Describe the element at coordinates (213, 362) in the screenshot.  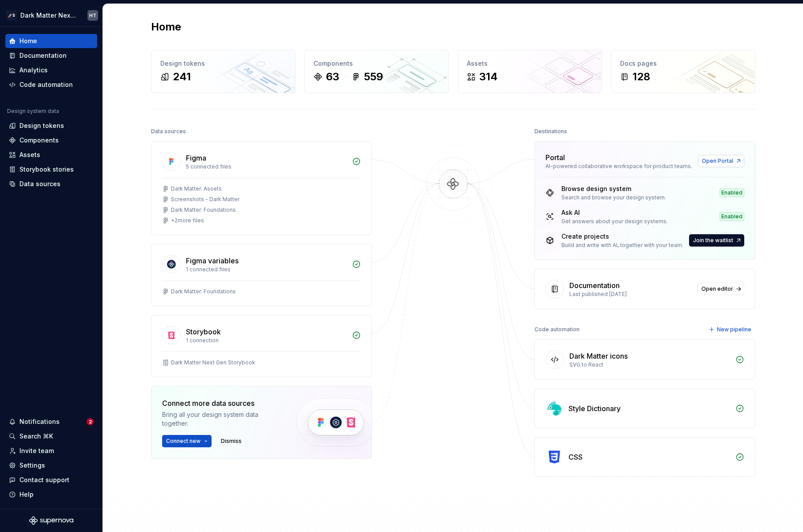
I see `div: Dark Matter Next Gen Storybook` at that location.